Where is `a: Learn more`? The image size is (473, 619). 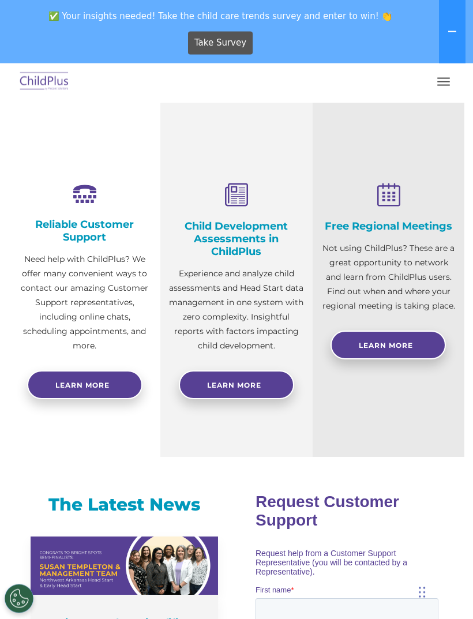 a: Learn more is located at coordinates (85, 385).